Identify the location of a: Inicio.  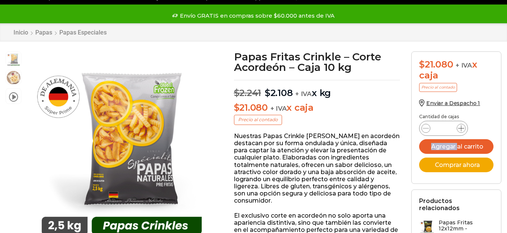
(21, 32).